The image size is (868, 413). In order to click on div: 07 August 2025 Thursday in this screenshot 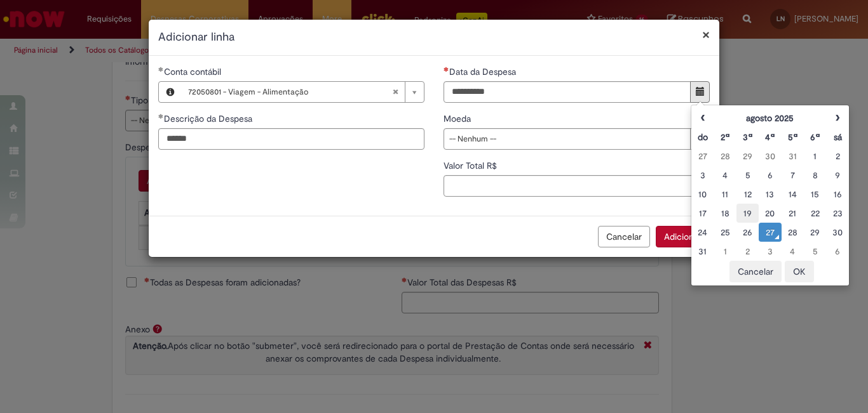, I will do `click(792, 175)`.